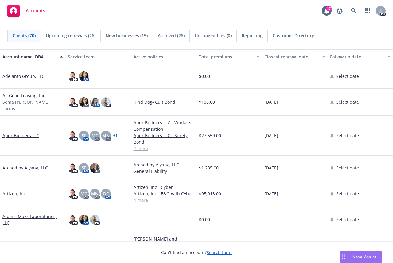 The width and height of the screenshot is (393, 263). I want to click on button: Active policies, so click(164, 57).